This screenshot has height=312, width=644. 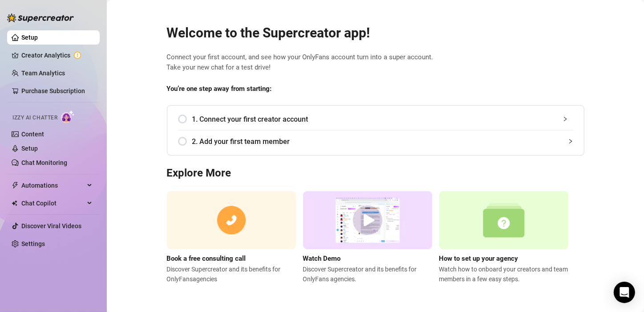 I want to click on a: Chat Monitoring, so click(x=44, y=163).